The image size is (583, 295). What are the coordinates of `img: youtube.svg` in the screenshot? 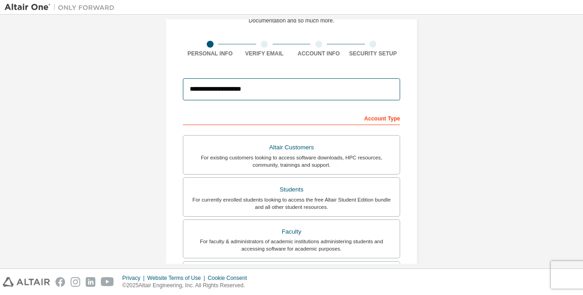 It's located at (107, 282).